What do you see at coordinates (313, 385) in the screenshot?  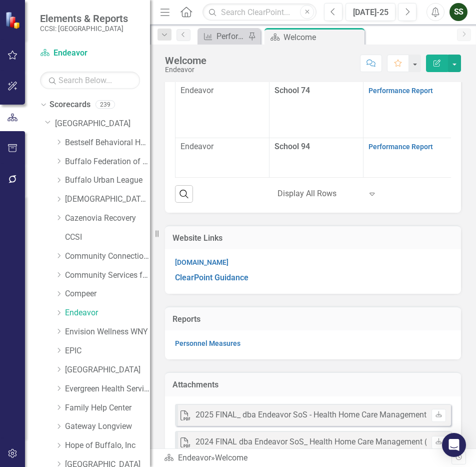 I see `h3: Attachments` at bounding box center [313, 385].